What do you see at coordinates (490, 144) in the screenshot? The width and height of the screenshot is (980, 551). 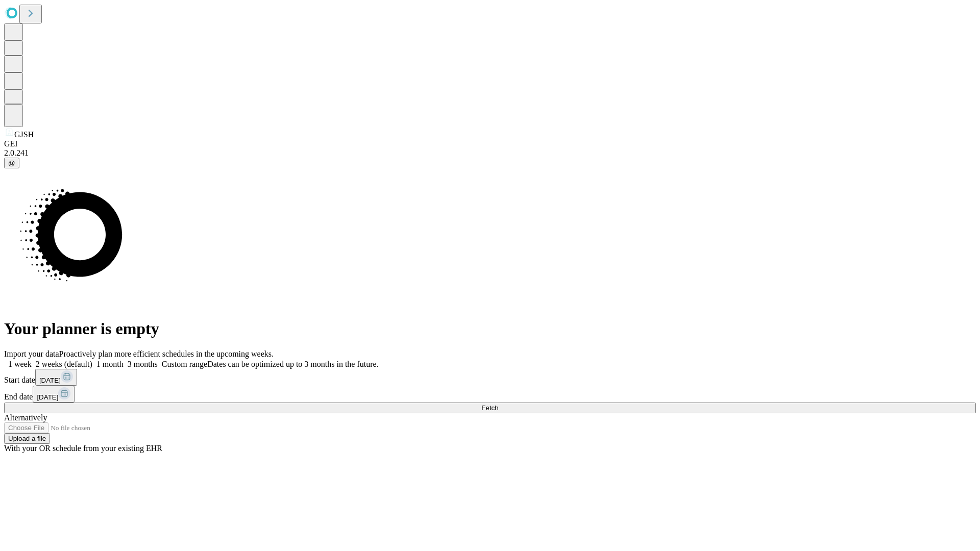 I see `div: GEI` at bounding box center [490, 144].